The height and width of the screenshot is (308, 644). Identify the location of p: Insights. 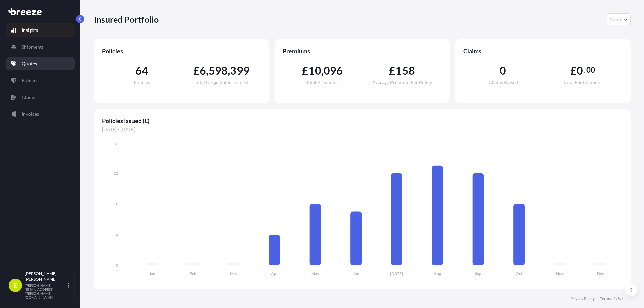
(30, 30).